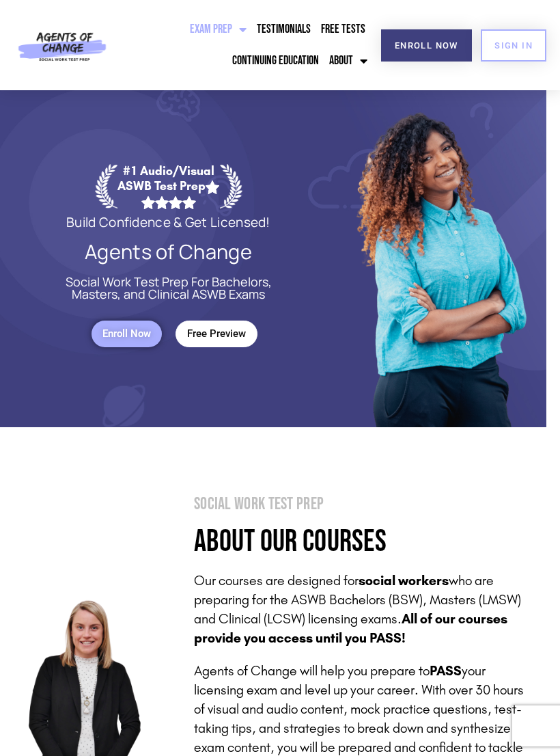 This screenshot has height=756, width=560. I want to click on p: Social Work Test Prep For Bachelors, Masters, and Clinical ASWB Exams, so click(168, 288).